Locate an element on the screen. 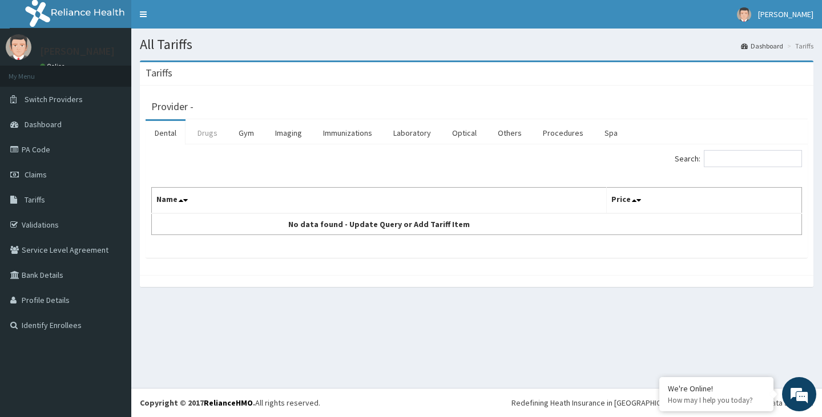 This screenshot has height=417, width=822. h3: Provider - is located at coordinates (172, 107).